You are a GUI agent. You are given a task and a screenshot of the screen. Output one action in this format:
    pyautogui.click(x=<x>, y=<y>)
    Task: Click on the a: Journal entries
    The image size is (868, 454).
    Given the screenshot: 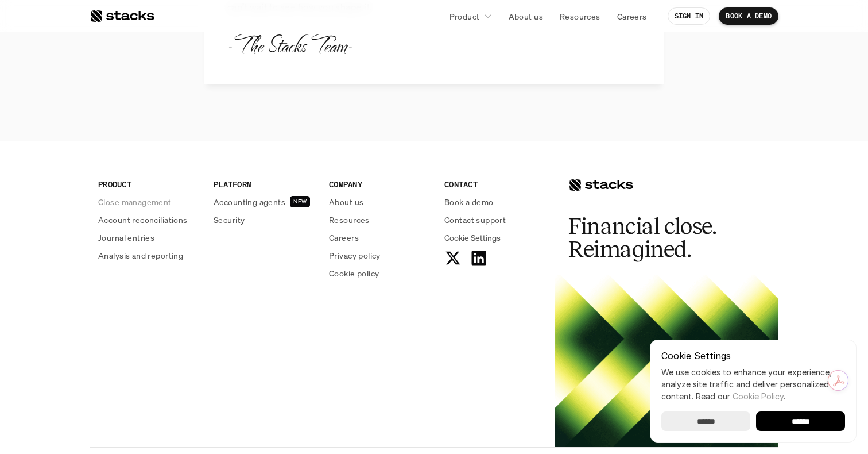 What is the action you would take?
    pyautogui.click(x=149, y=237)
    